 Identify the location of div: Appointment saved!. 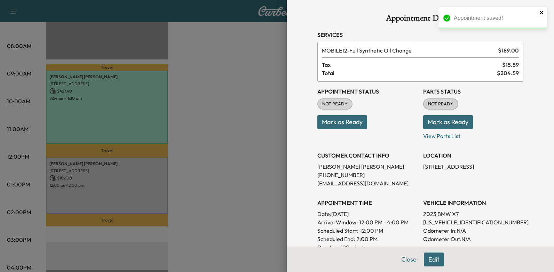
(495, 18).